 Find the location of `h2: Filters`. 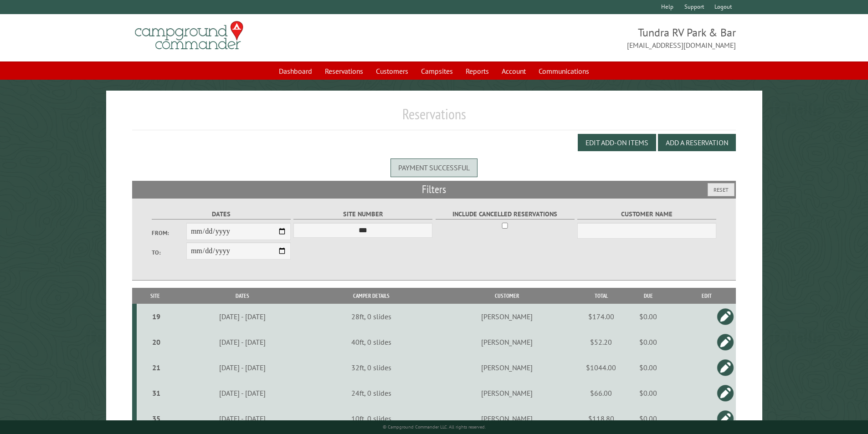

h2: Filters is located at coordinates (434, 189).